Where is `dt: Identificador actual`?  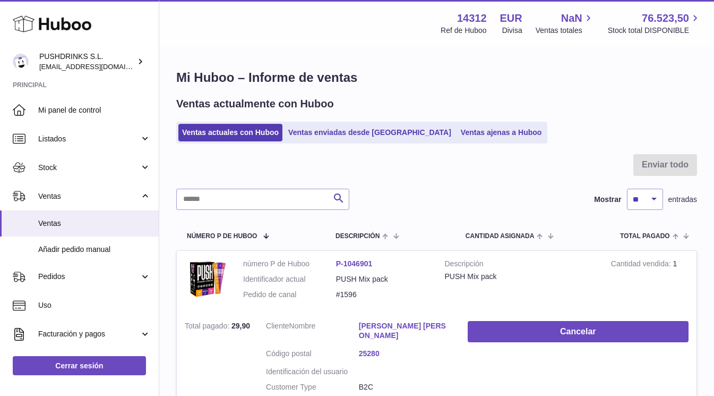
dt: Identificador actual is located at coordinates (289, 279).